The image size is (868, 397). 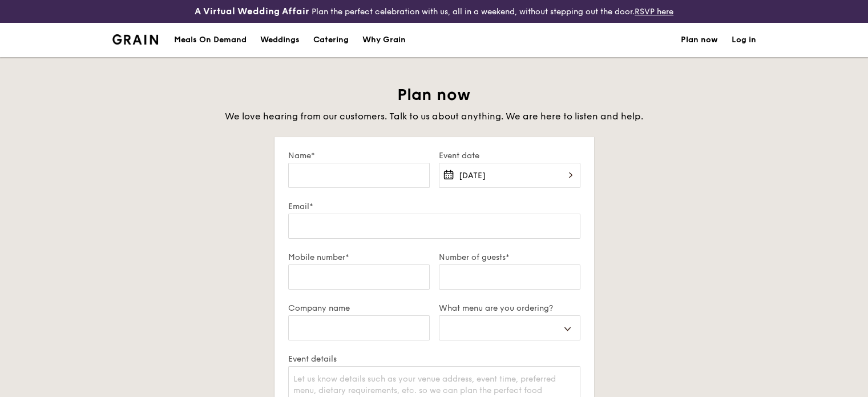 I want to click on div: Plan the perfect celebration with us, all in a weekend, without stepping out the door., so click(x=434, y=12).